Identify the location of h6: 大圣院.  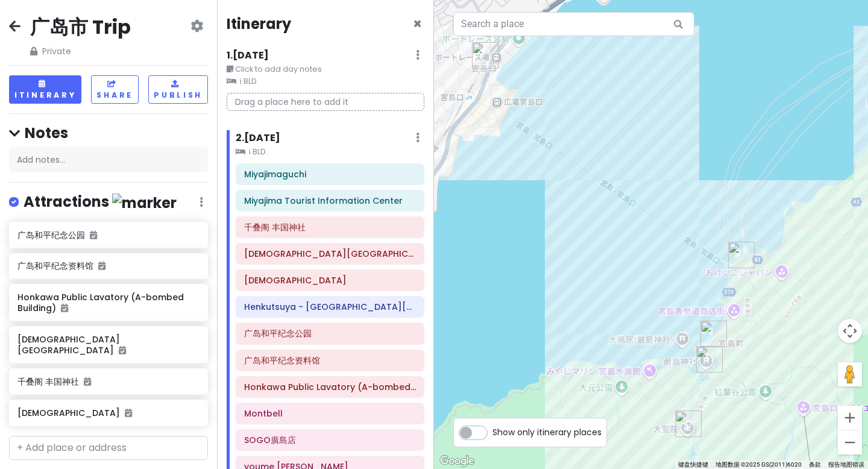
(329, 281).